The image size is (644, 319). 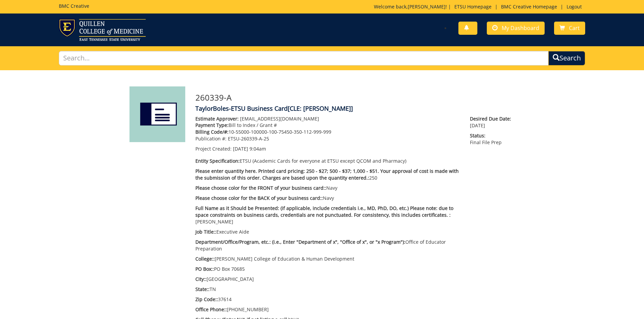 I want to click on span: Full Name as it Should be Presented: (if applicable, include credentials i.e., MD, PhD, DO, etc.)..., so click(x=324, y=211).